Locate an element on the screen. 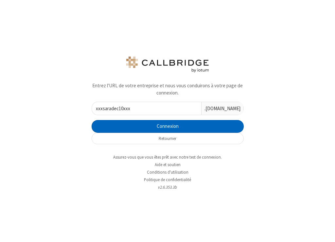 The image size is (335, 242). img: logo.png is located at coordinates (167, 64).